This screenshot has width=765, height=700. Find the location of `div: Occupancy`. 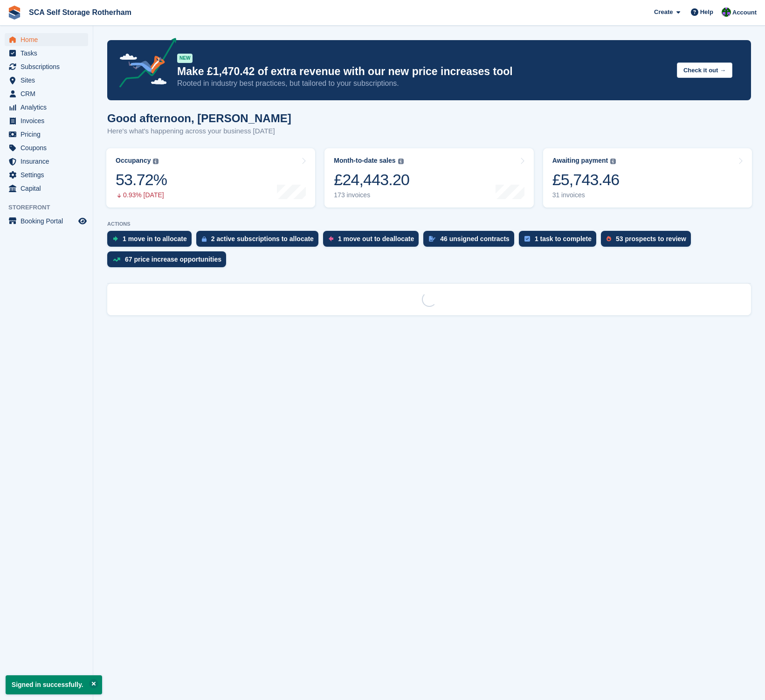

div: Occupancy is located at coordinates (133, 160).